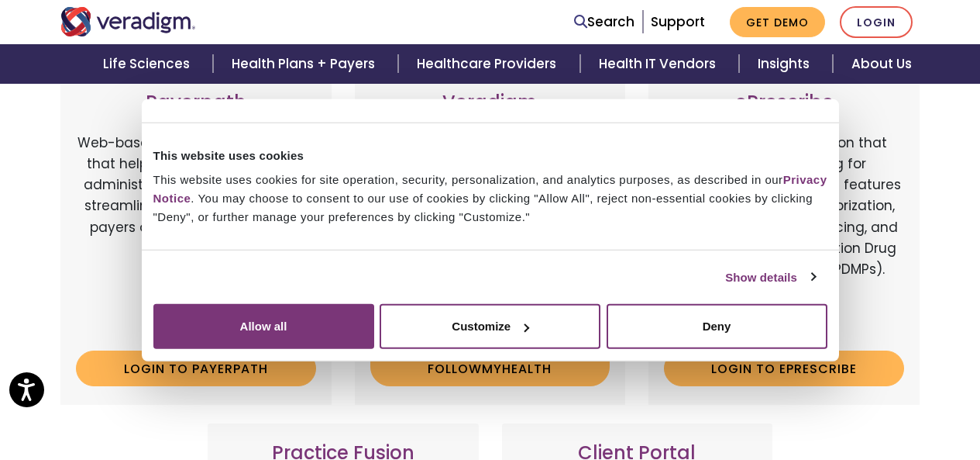 The width and height of the screenshot is (980, 460). Describe the element at coordinates (490, 198) in the screenshot. I see `div: This website uses cookies for site operation, security, personalization, and analytics purposes, ...` at that location.